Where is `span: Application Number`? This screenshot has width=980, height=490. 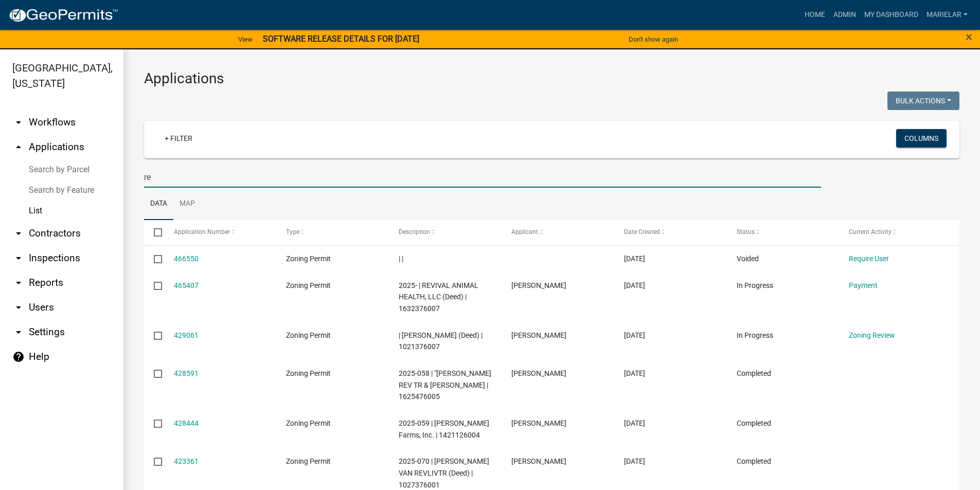 span: Application Number is located at coordinates (202, 232).